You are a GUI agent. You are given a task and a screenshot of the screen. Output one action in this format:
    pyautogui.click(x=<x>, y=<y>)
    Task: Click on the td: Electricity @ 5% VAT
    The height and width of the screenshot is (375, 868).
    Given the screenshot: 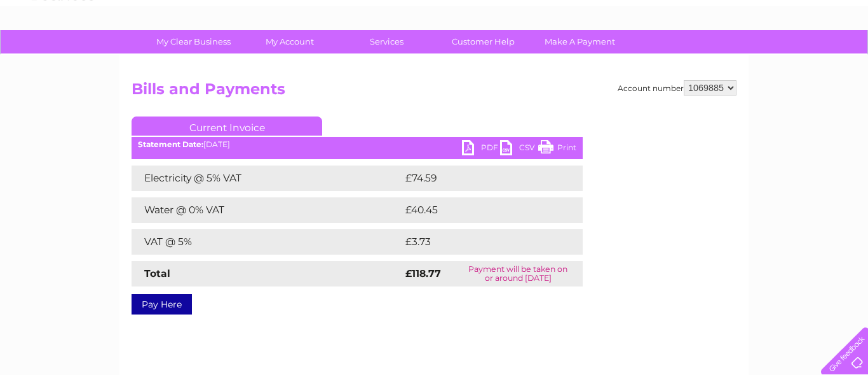 What is the action you would take?
    pyautogui.click(x=267, y=178)
    